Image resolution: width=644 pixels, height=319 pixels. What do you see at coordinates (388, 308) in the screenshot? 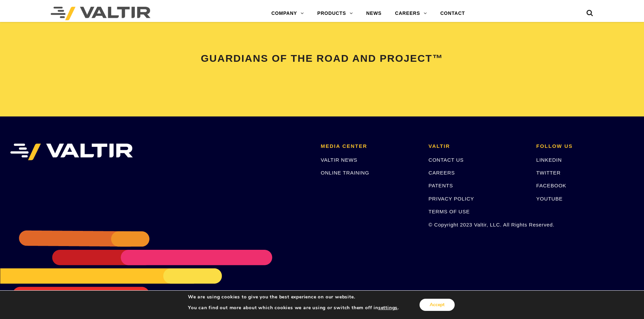
I see `button: settings` at bounding box center [388, 308].